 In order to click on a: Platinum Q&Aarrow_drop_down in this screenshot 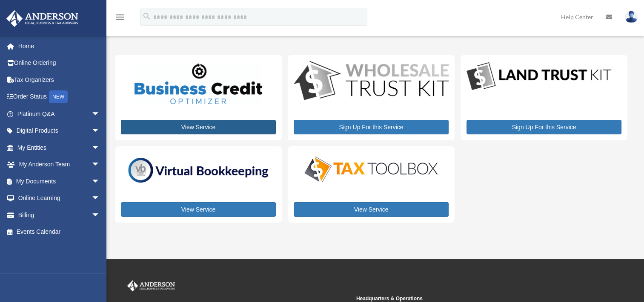, I will do `click(59, 114)`.